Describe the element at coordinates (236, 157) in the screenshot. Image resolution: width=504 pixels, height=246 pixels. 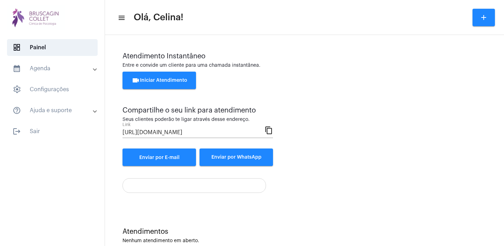
I see `span: Enviar por WhatsApp` at that location.